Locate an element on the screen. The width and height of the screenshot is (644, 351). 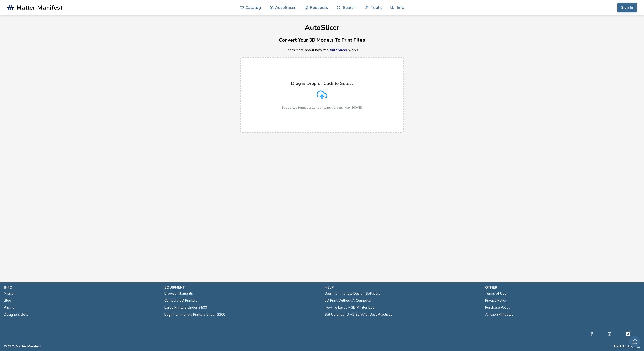
a: Set Up Ender 3 V3 SE With Best Practices is located at coordinates (359, 315).